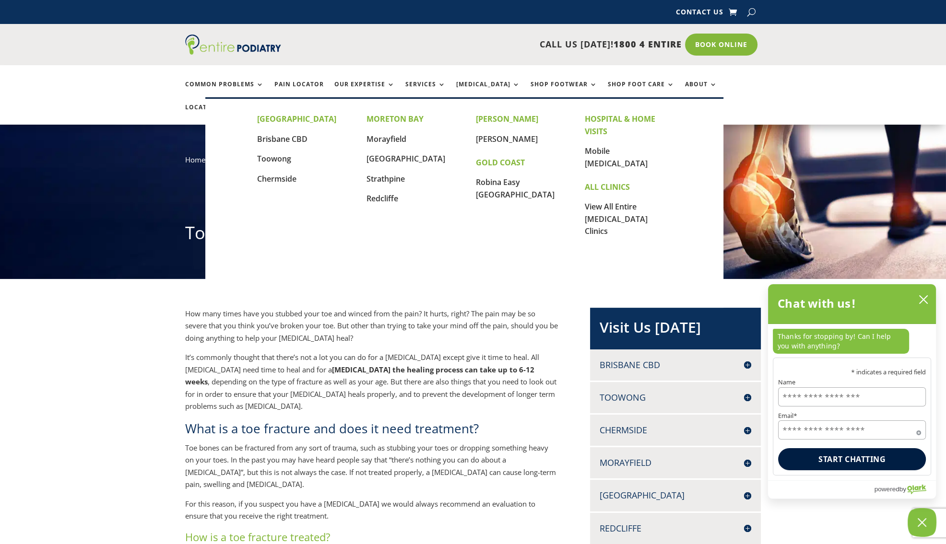  What do you see at coordinates (918, 431) in the screenshot?
I see `span: Required field` at bounding box center [918, 431].